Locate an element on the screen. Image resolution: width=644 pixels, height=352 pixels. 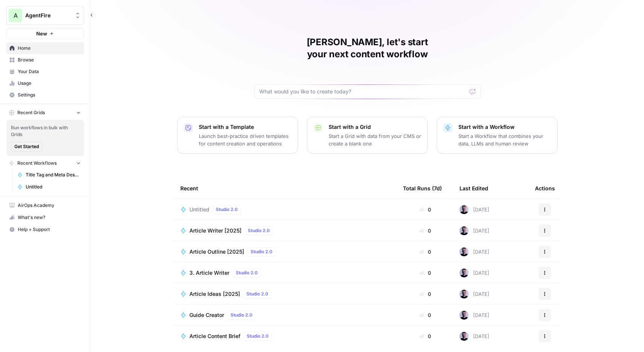
div: Total Runs (7d) is located at coordinates (422, 188).